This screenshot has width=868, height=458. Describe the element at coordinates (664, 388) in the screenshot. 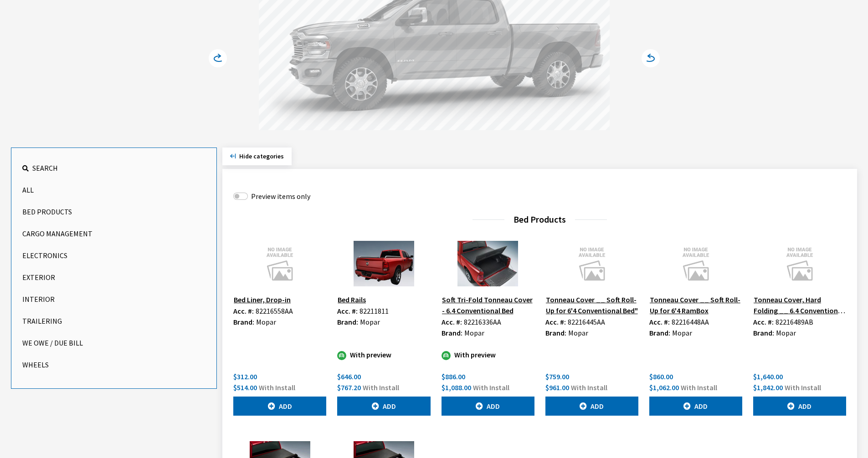

I see `span: $1,062.00` at that location.